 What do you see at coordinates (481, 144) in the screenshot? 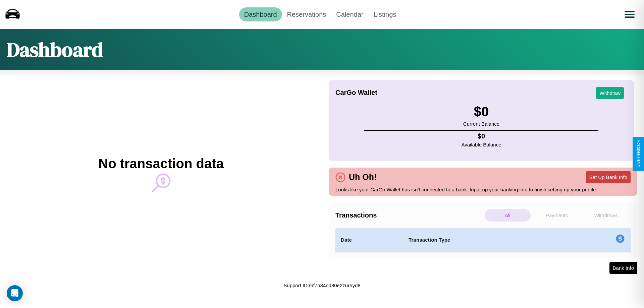
I see `p: Available Balance` at bounding box center [481, 144].